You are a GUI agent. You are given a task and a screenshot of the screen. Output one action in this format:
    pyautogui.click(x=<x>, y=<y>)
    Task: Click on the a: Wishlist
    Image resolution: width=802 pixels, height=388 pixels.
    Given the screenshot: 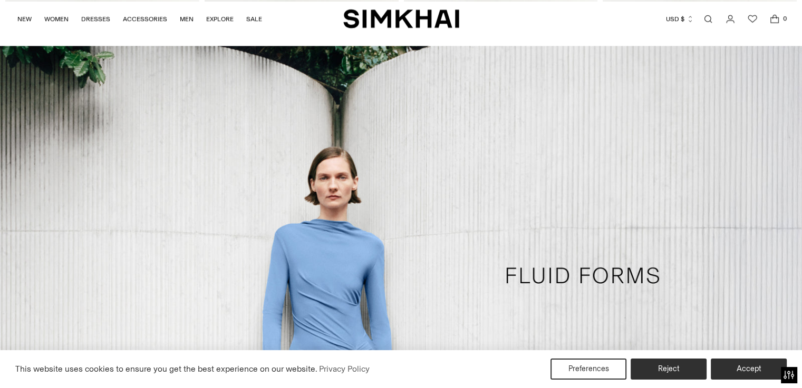 What is the action you would take?
    pyautogui.click(x=752, y=19)
    